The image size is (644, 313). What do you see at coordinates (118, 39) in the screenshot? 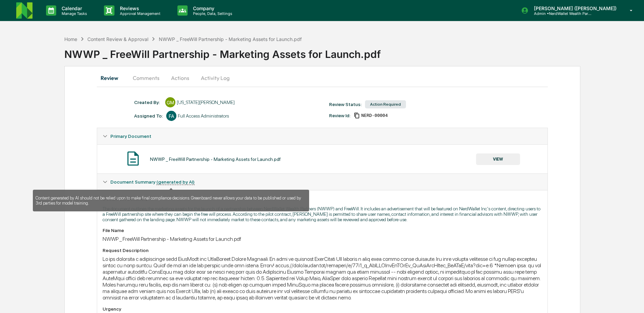
I see `div: Content Review & Approval` at bounding box center [118, 39].